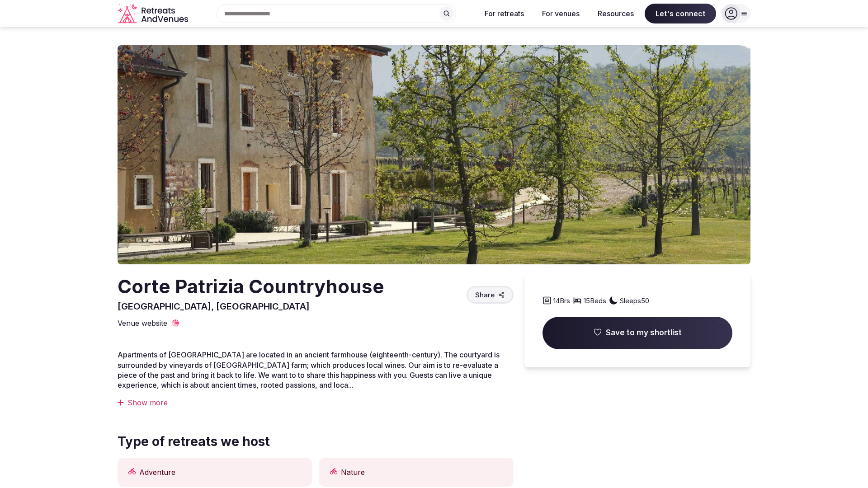 This screenshot has width=868, height=488. Describe the element at coordinates (154, 14) in the screenshot. I see `a: Visit the homepage` at that location.